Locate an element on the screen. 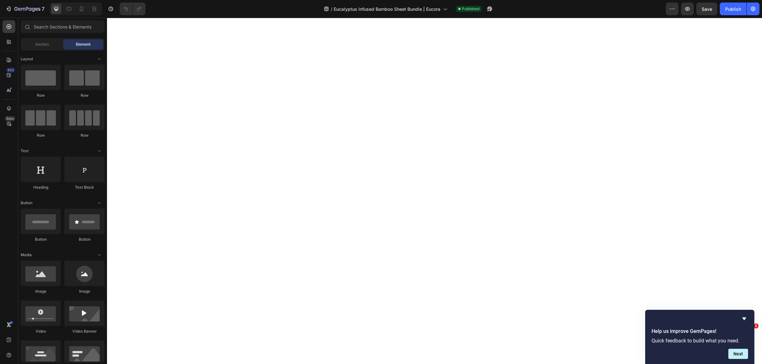 The width and height of the screenshot is (762, 364). div: Help us improve GemPages! is located at coordinates (699, 337).